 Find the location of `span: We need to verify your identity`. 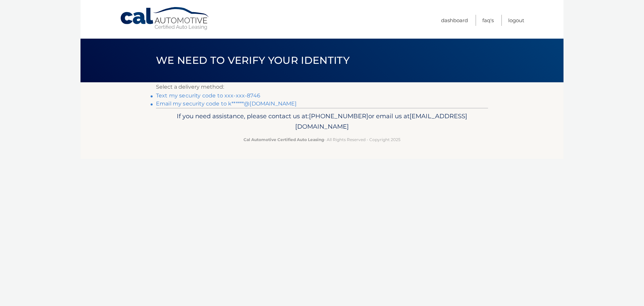

span: We need to verify your identity is located at coordinates (252, 60).